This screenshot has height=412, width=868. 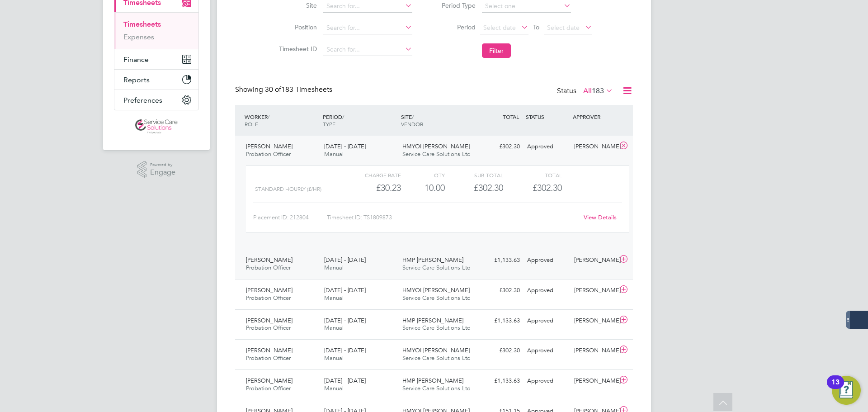 I want to click on div: PERIOD, so click(x=359, y=120).